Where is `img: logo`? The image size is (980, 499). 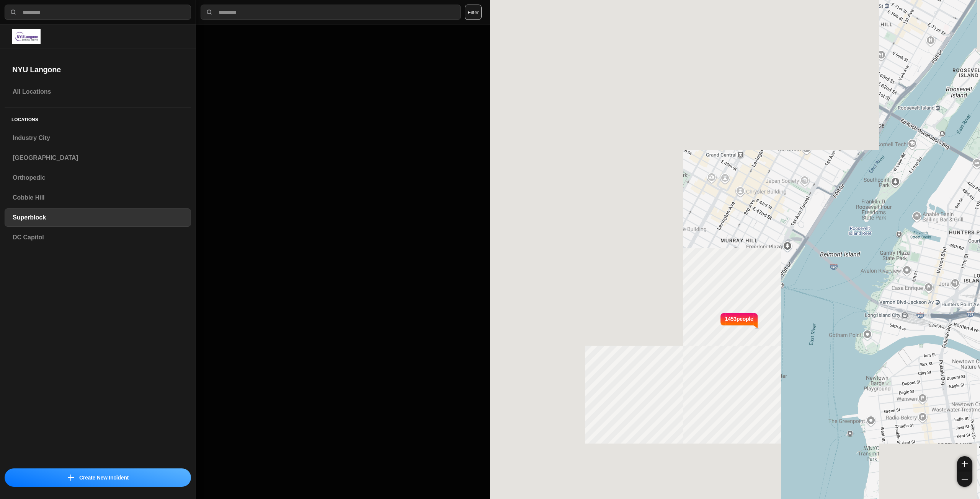 img: logo is located at coordinates (26, 36).